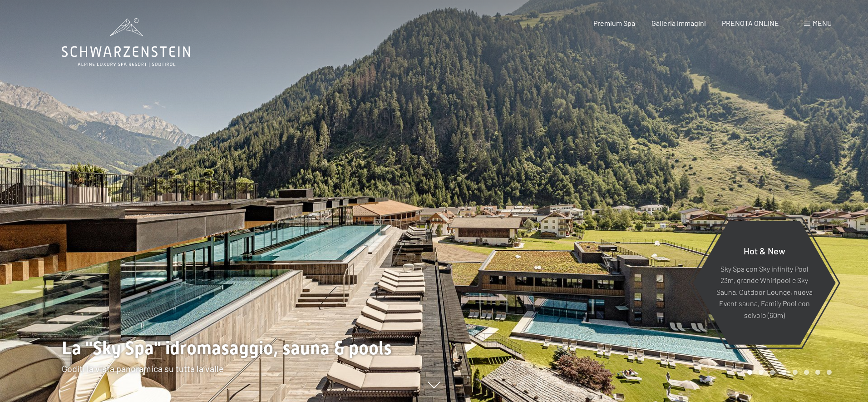 The image size is (868, 402). I want to click on div: Carousel Page 4, so click(784, 372).